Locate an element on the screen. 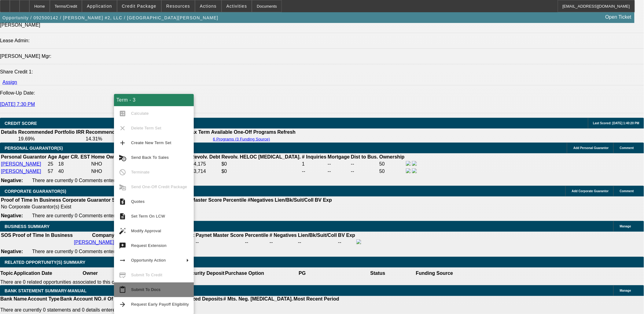  td: $0 is located at coordinates (262, 164).